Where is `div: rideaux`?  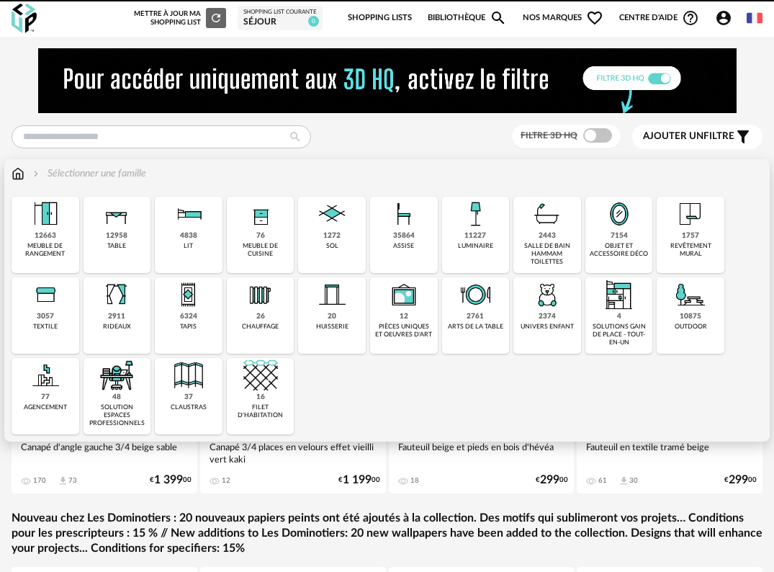
div: rideaux is located at coordinates (117, 326).